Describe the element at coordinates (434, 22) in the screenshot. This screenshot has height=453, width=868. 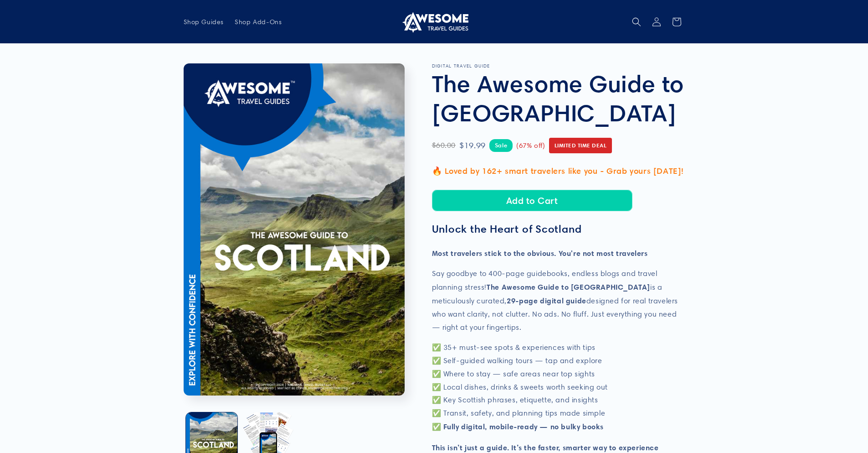
I see `img: Awesome Travel Guides` at that location.